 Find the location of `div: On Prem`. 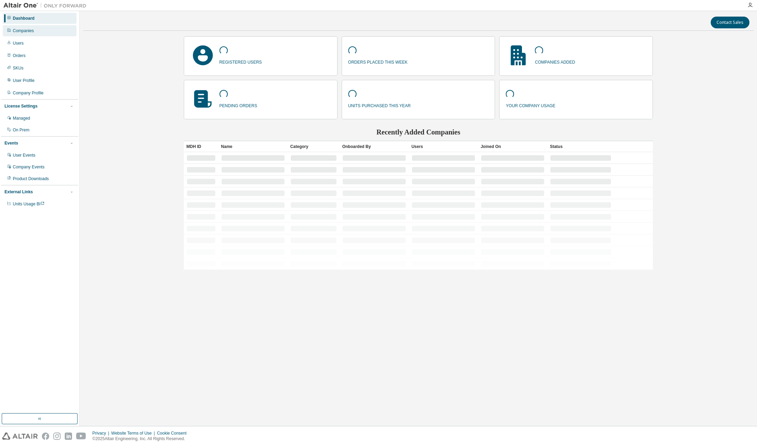

div: On Prem is located at coordinates (21, 130).